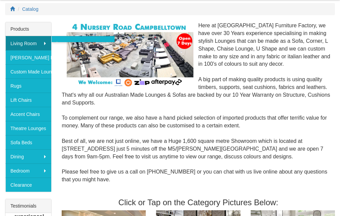 This screenshot has height=216, width=340. Describe the element at coordinates (28, 142) in the screenshot. I see `a: Sofa Beds` at that location.